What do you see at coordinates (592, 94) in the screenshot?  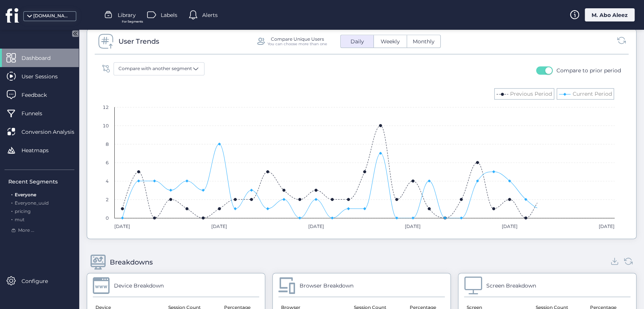 I see `text: Current Period` at bounding box center [592, 94].